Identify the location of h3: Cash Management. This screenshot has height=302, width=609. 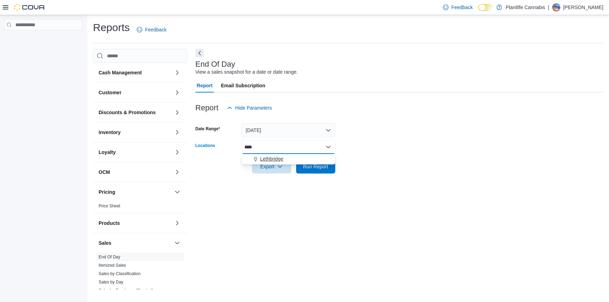
(120, 73).